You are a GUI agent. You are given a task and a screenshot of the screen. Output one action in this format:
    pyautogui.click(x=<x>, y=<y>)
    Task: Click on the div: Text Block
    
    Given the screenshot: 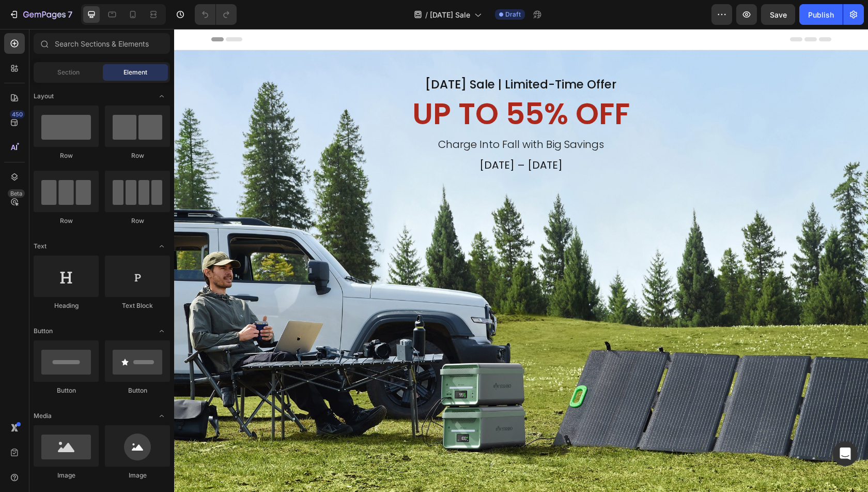 What is the action you would take?
    pyautogui.click(x=138, y=305)
    